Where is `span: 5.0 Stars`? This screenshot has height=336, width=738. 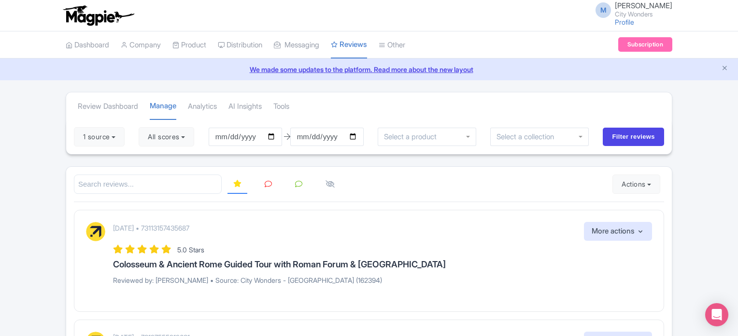
span: 5.0 Stars is located at coordinates (191, 249).